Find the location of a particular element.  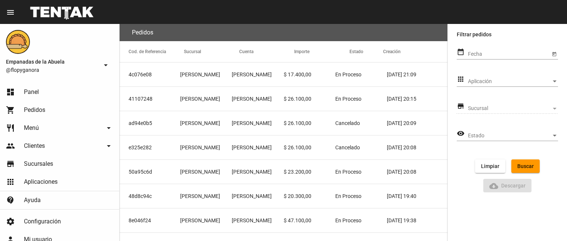

mat-cell: ad94e0b5 is located at coordinates (150, 123).